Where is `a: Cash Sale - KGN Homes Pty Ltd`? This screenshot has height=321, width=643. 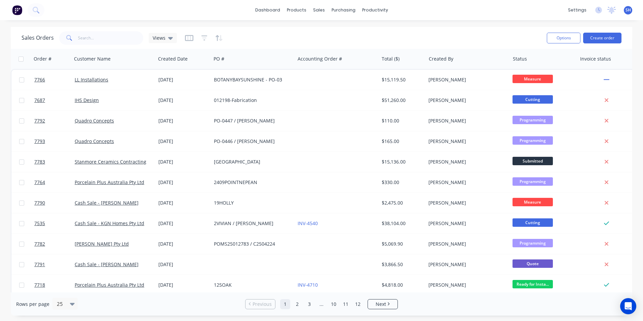 a: Cash Sale - KGN Homes Pty Ltd is located at coordinates (109, 223).